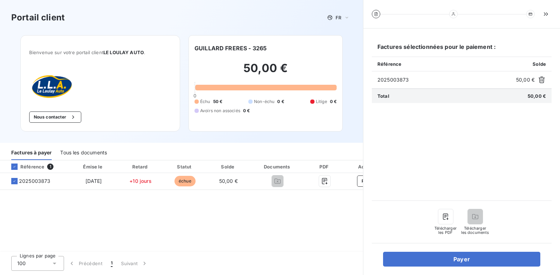  Describe the element at coordinates (85, 264) in the screenshot. I see `button: Précédent` at that location.